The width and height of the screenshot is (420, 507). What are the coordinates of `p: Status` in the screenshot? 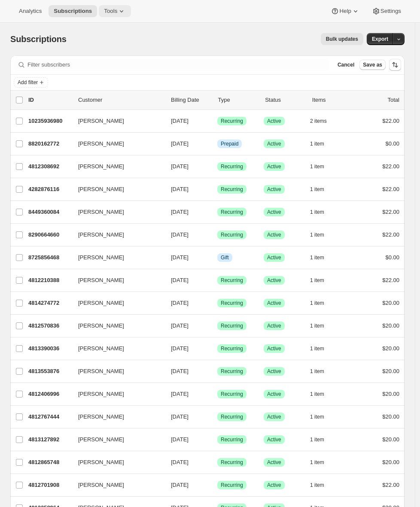 It's located at (285, 100).